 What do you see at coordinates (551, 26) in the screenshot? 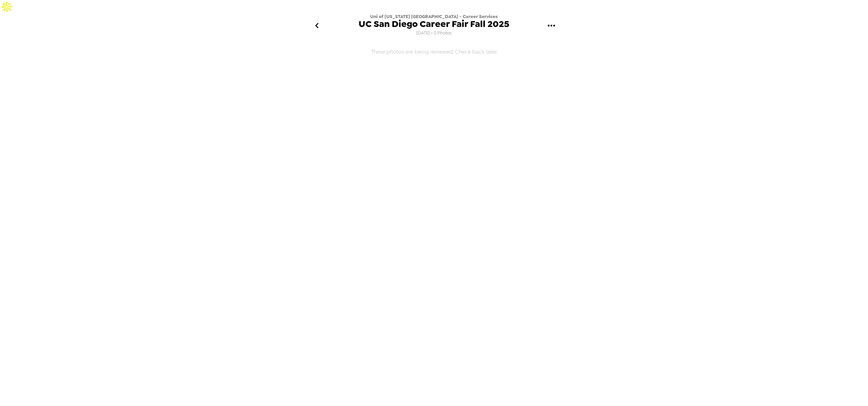
I see `button: gallery menu` at bounding box center [551, 26].